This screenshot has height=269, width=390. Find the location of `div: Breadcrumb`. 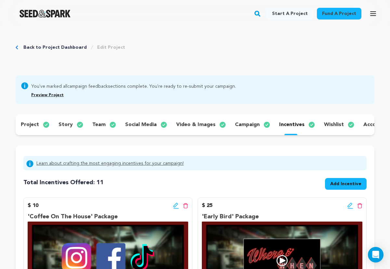

div: Breadcrumb is located at coordinates (70, 47).